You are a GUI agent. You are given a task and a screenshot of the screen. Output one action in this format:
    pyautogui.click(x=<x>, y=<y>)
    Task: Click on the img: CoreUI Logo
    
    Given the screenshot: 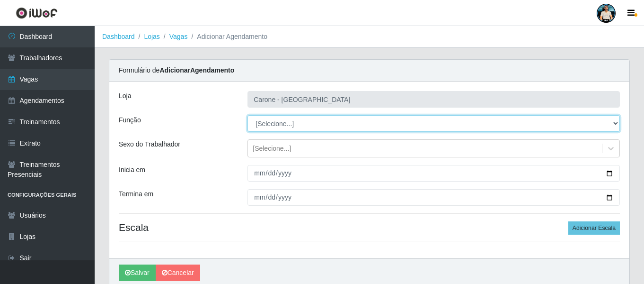 What is the action you would take?
    pyautogui.click(x=36, y=13)
    